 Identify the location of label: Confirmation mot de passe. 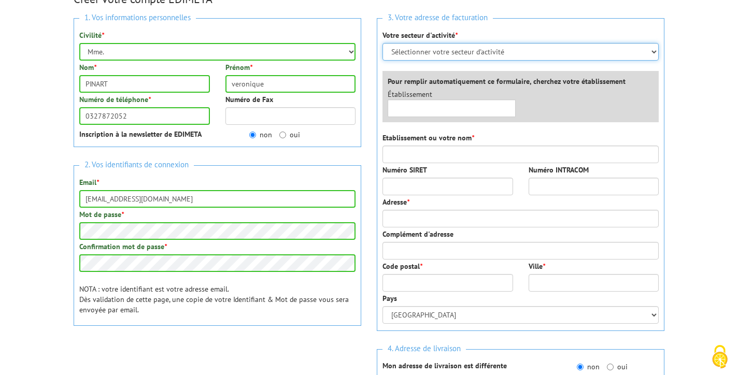
(123, 247).